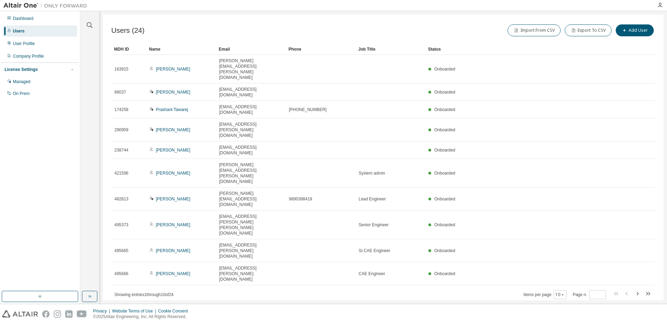 This screenshot has width=667, height=324. What do you see at coordinates (22, 82) in the screenshot?
I see `div: Managed` at bounding box center [22, 82].